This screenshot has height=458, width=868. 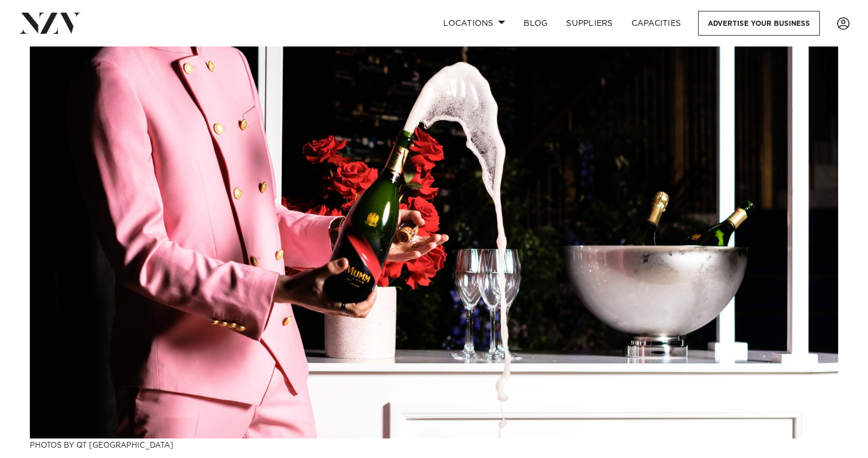 What do you see at coordinates (49, 23) in the screenshot?
I see `img: nzv-logo.png` at bounding box center [49, 23].